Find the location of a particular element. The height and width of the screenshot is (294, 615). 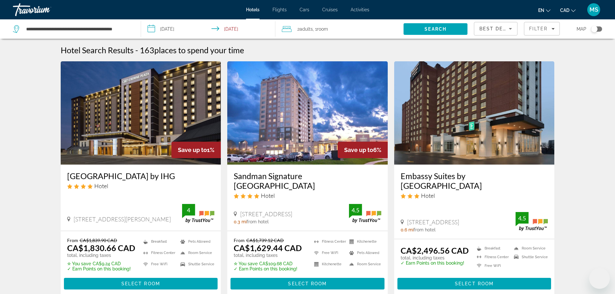

span: Filter is located at coordinates (538, 29).